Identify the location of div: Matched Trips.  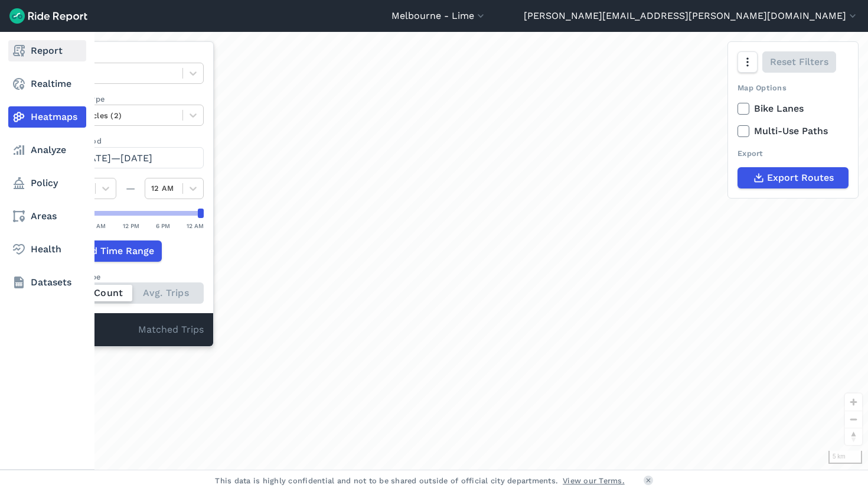
(131, 329).